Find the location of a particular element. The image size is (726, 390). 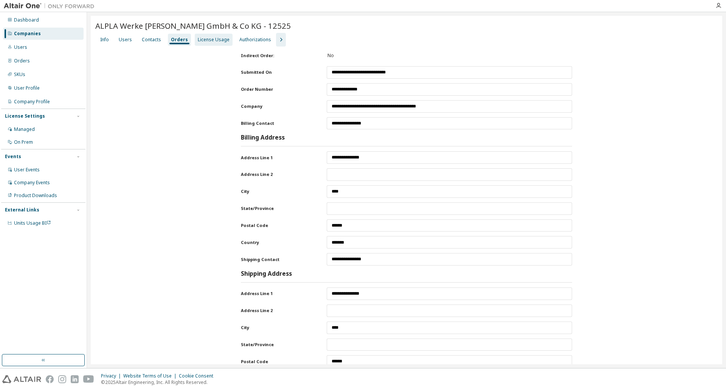

div: Managed is located at coordinates (24, 129).